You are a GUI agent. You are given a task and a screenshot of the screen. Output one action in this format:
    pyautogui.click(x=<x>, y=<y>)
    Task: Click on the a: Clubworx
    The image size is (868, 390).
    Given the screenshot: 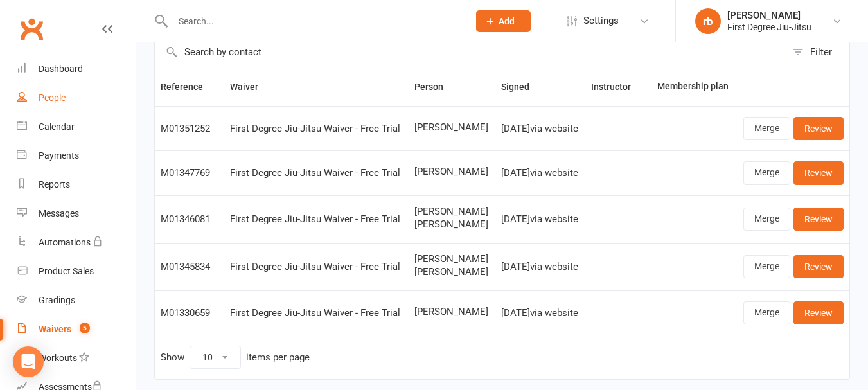 What is the action you would take?
    pyautogui.click(x=32, y=29)
    